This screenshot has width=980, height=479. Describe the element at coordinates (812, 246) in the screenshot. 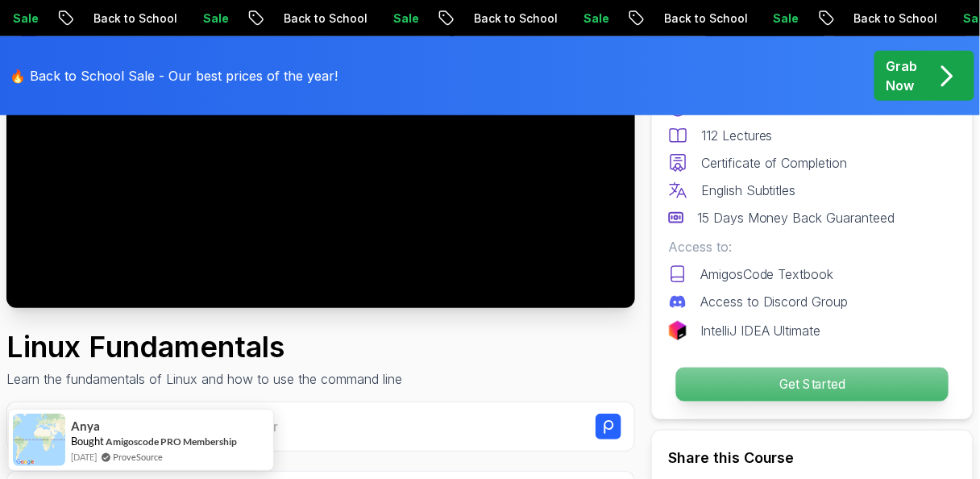

I see `p: Access to:` at that location.